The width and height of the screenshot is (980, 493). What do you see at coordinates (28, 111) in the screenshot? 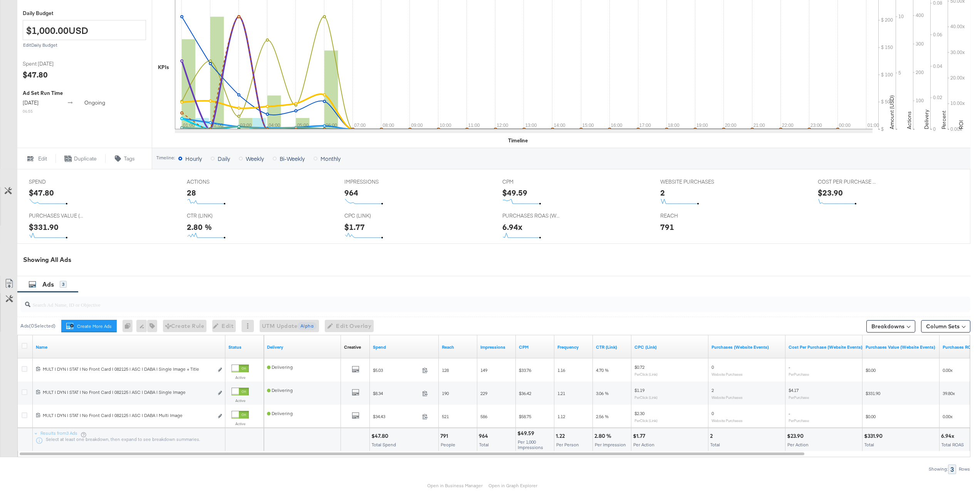
I see `sub: 06:55` at bounding box center [28, 111].